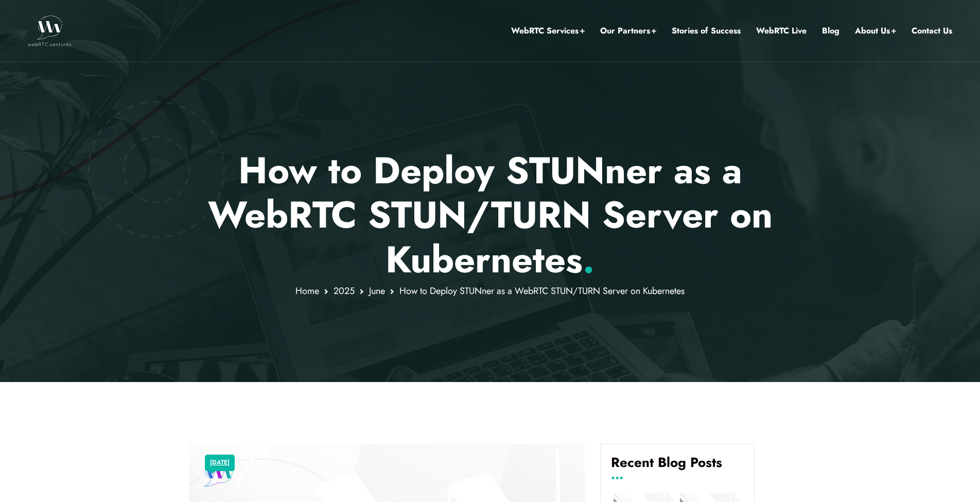 This screenshot has height=502, width=980. I want to click on a: Contact Us, so click(931, 31).